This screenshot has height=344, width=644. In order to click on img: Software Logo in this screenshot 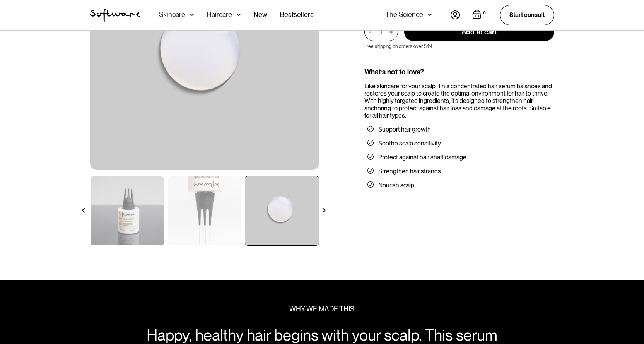, I will do `click(116, 15)`.